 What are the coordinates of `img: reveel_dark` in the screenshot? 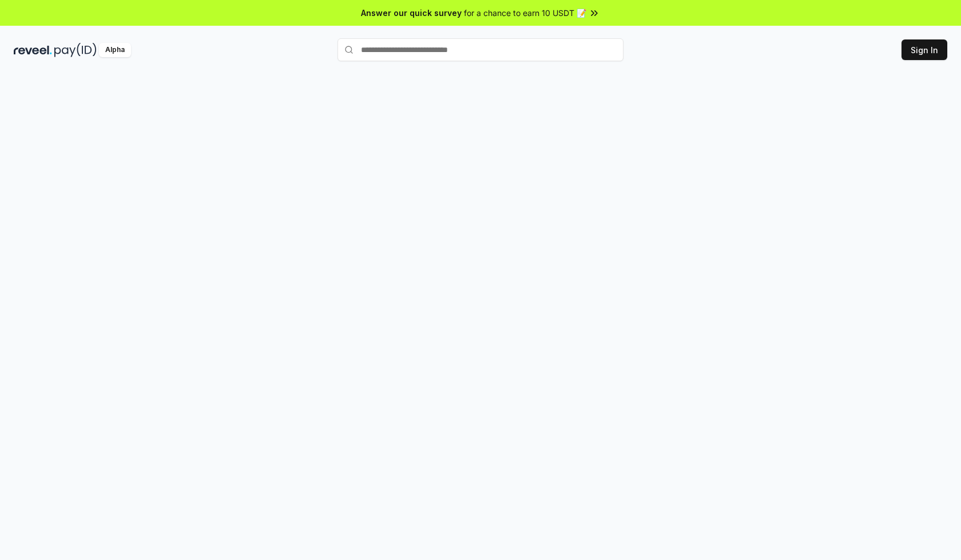 It's located at (33, 50).